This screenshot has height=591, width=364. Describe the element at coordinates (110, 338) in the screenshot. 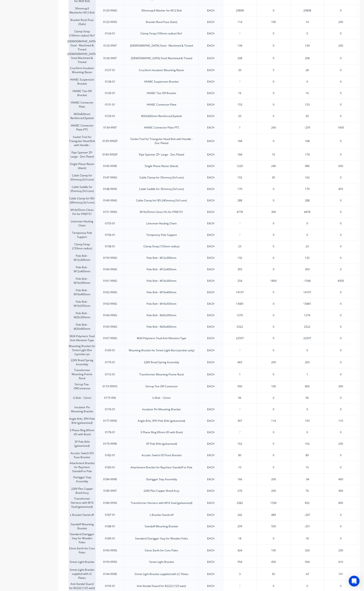

I see `div: 0167-996G` at that location.